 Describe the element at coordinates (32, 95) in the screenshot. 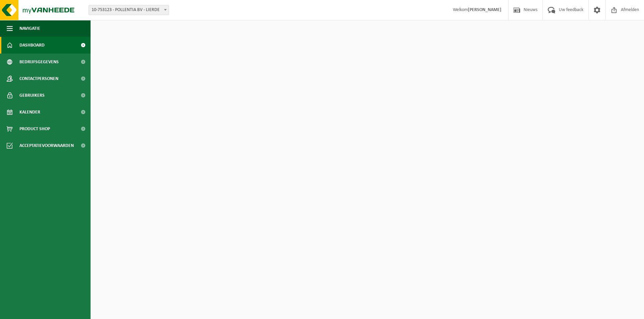

I see `span: Gebruikers` at that location.